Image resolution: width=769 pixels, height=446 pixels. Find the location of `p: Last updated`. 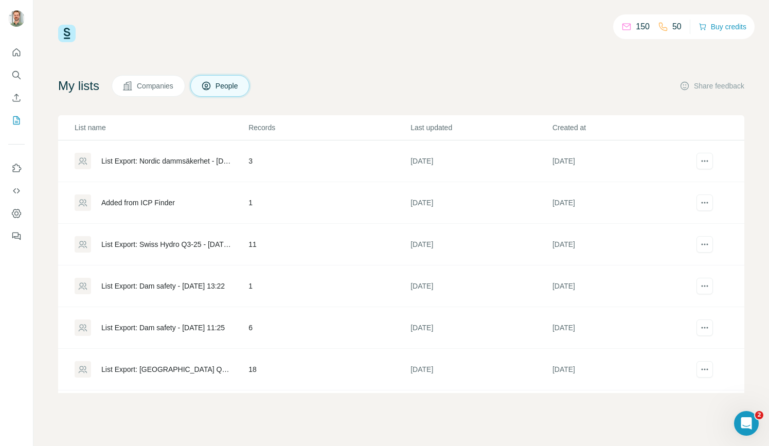

p: Last updated is located at coordinates (481, 128).